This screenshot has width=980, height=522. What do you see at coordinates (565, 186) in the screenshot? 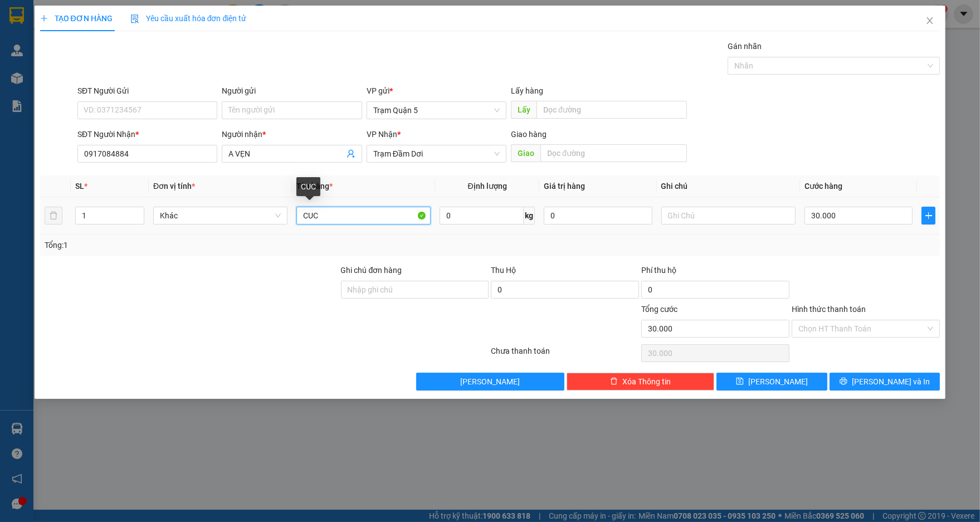
I see `span: Giá trị hàng` at bounding box center [565, 186].